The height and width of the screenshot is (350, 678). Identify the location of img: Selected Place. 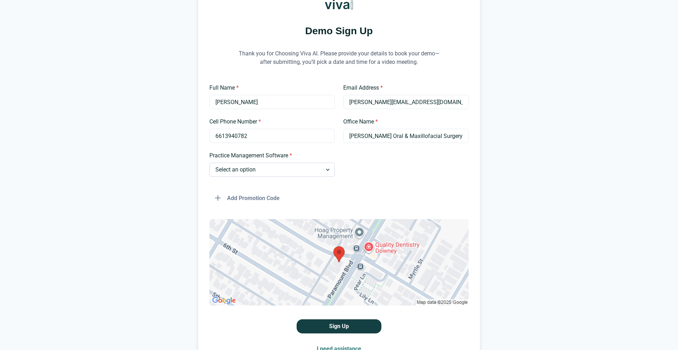
(339, 262).